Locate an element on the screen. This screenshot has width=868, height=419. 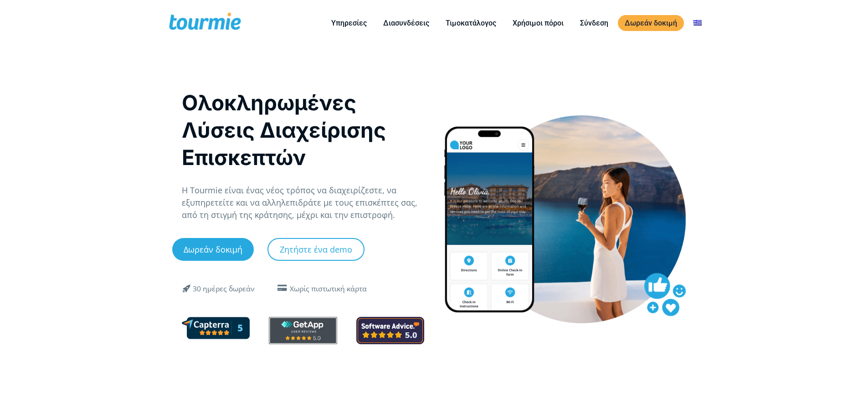
a: Χρήσιμοι πόροι is located at coordinates (538, 23).